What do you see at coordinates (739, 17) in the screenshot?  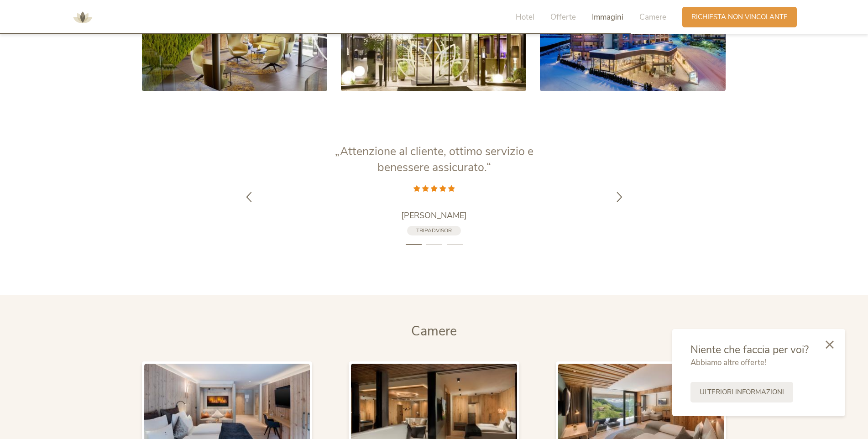 I see `span: Richiesta non vincolante` at bounding box center [739, 17].